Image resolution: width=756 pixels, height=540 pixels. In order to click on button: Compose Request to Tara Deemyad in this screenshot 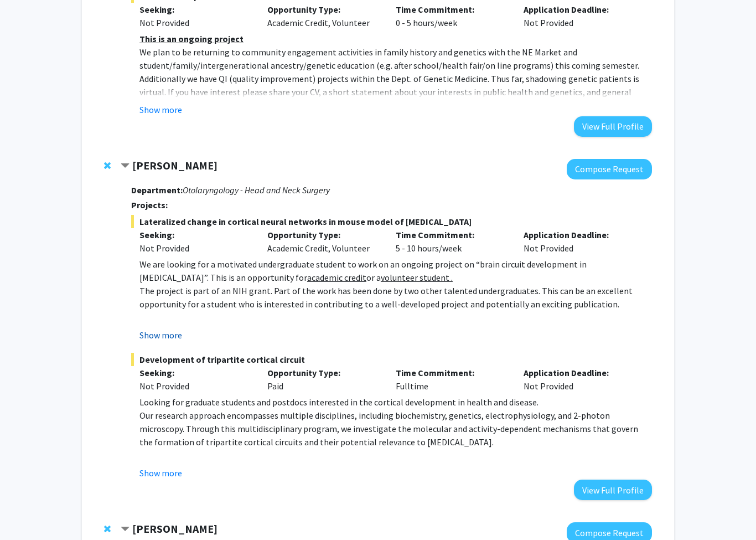, I will do `click(609, 169)`.